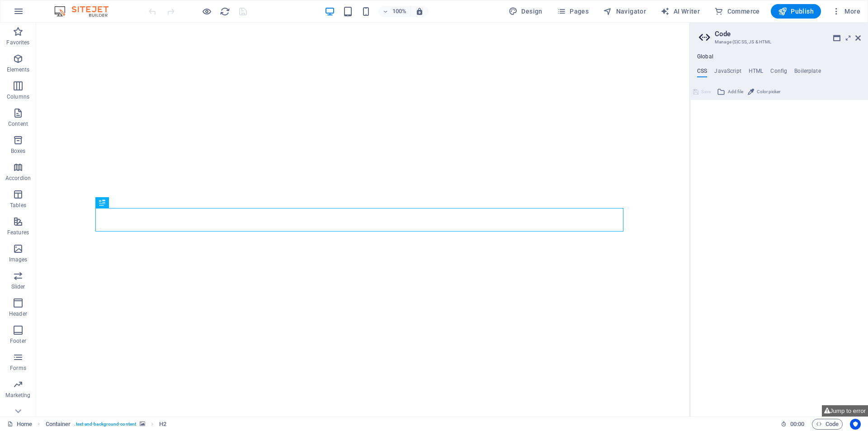 This screenshot has height=431, width=868. What do you see at coordinates (764, 92) in the screenshot?
I see `button: Color picker` at bounding box center [764, 92].